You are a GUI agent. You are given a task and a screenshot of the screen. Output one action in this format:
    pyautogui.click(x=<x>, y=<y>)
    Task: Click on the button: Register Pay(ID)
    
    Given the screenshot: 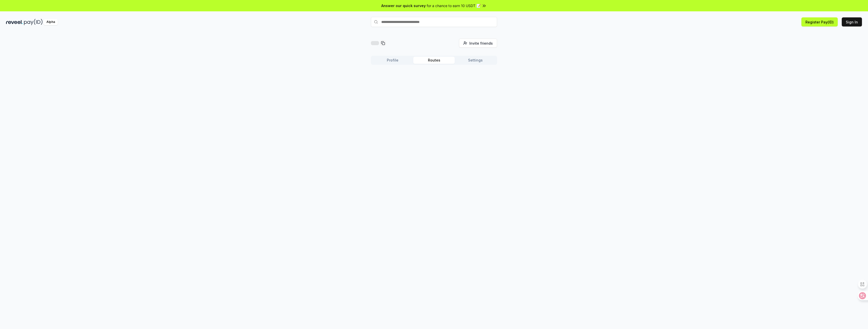 What is the action you would take?
    pyautogui.click(x=820, y=22)
    